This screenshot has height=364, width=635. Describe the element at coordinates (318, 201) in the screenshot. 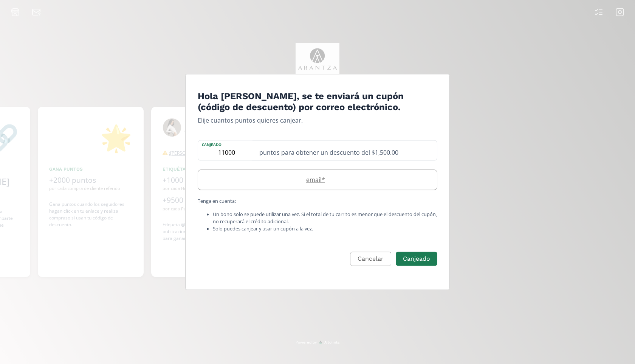

I see `p: Tenga en cuenta:` at that location.